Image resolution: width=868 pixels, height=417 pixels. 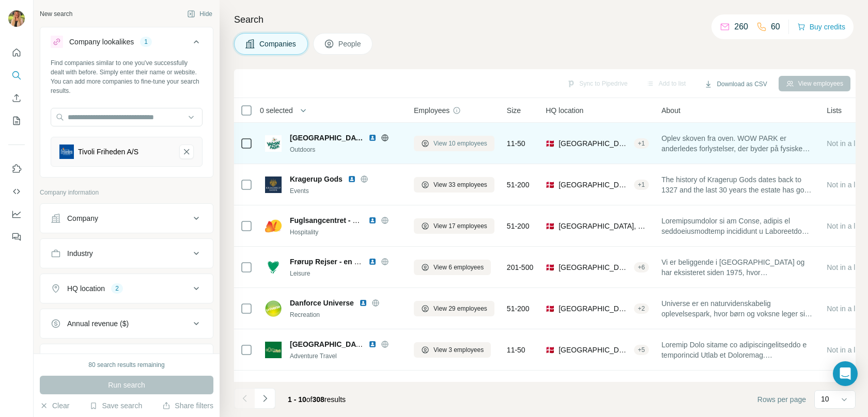 What do you see at coordinates (273, 309) in the screenshot?
I see `img: Logo of Danforce Universe` at bounding box center [273, 309].